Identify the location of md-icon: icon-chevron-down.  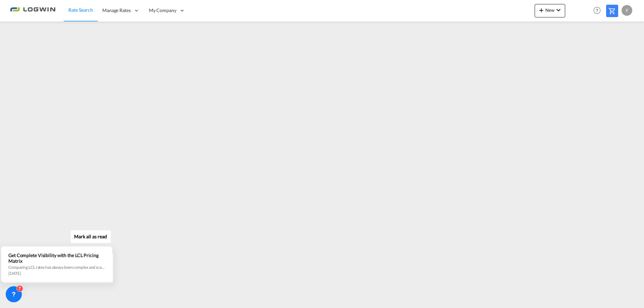
(558, 10).